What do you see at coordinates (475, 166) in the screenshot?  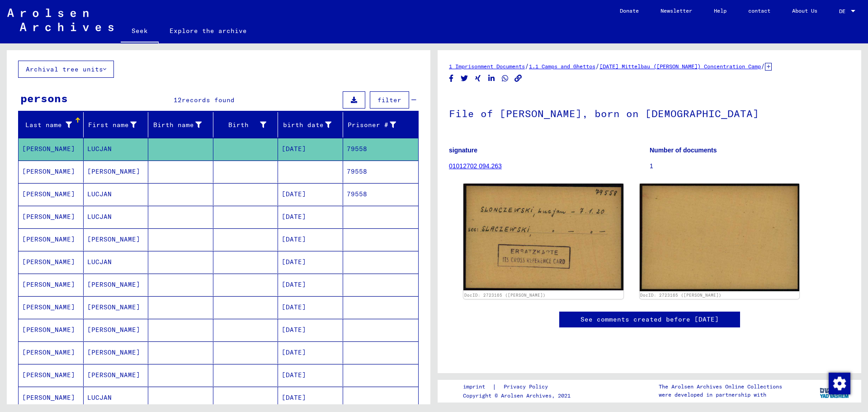 I see `a: 01012702 094.263` at bounding box center [475, 166].